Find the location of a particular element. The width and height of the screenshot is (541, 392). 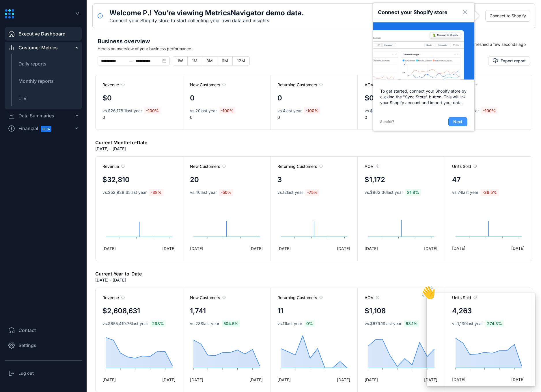

span: Export report is located at coordinates (513, 61).